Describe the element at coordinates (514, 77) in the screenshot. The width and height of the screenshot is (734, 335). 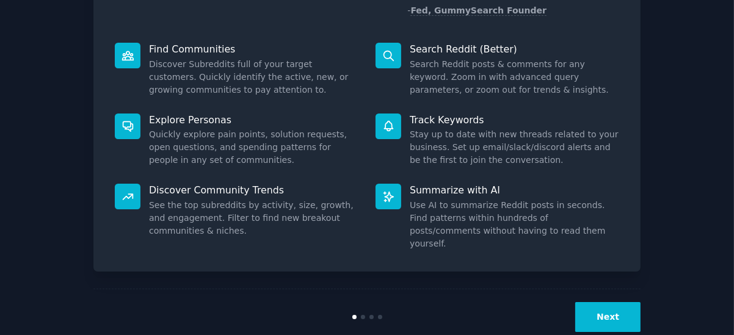
I see `dd: Search Reddit posts & comments for any keyword. Zoom in with advanced query parameters, or zoom o...` at that location.